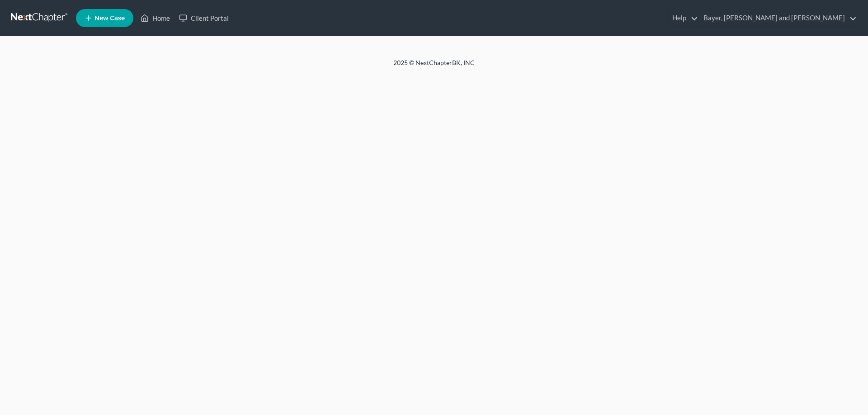  What do you see at coordinates (155, 18) in the screenshot?
I see `a: Home` at bounding box center [155, 18].